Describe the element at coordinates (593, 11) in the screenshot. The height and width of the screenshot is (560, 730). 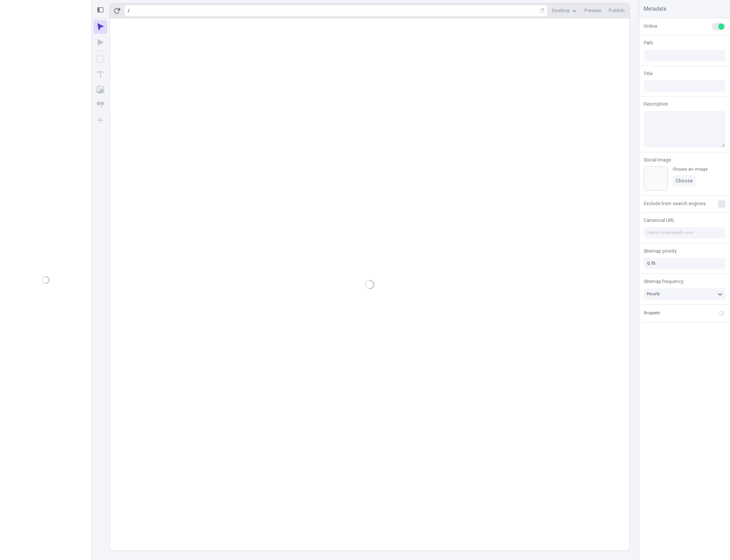
I see `span: Preview` at that location.